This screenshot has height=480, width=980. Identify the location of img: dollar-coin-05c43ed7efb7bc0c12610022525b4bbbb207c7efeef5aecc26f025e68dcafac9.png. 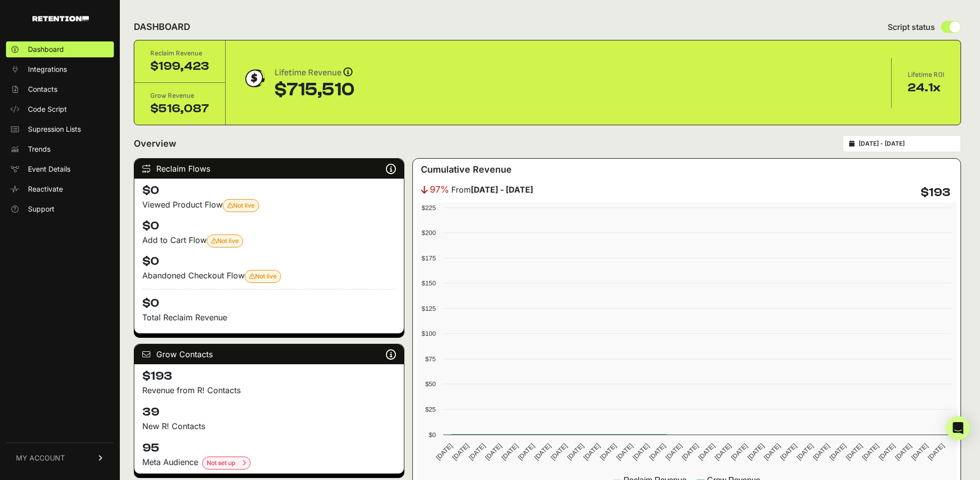
(254, 78).